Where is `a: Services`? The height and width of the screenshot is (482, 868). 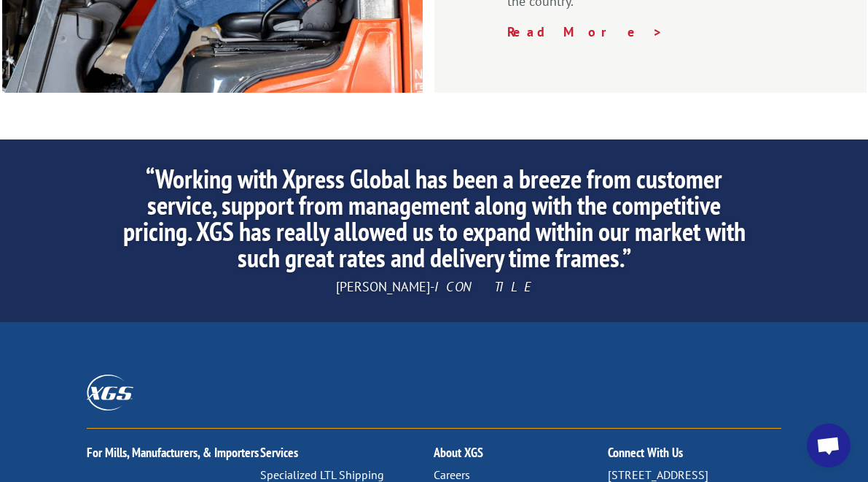 a: Services is located at coordinates (279, 452).